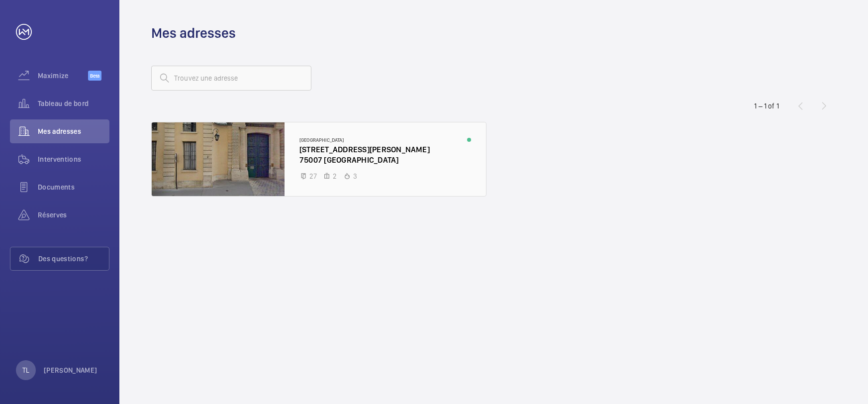 The height and width of the screenshot is (404, 868). What do you see at coordinates (73, 215) in the screenshot?
I see `span: Réserves` at bounding box center [73, 215].